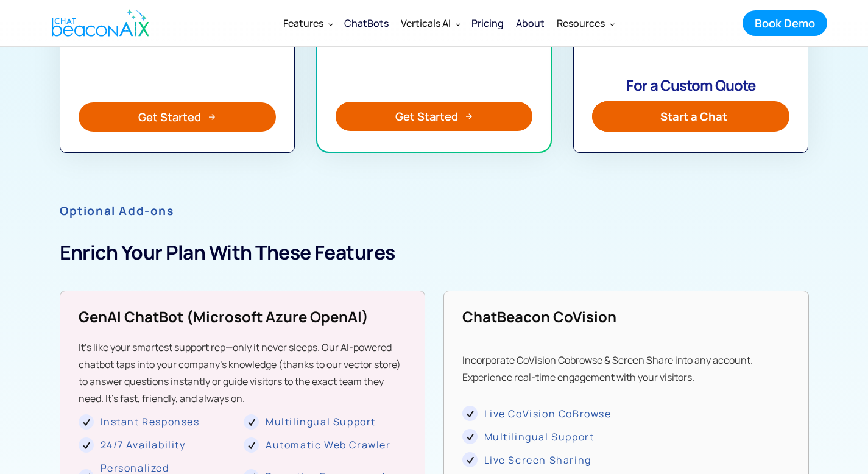 This screenshot has width=868, height=474. What do you see at coordinates (784, 24) in the screenshot?
I see `a: Book Demo` at bounding box center [784, 24].